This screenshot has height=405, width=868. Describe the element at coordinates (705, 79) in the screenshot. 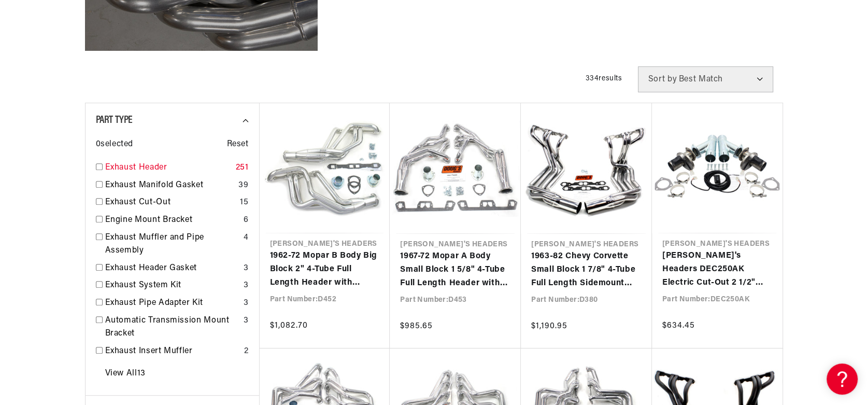

I see `select: Sort by` at that location.